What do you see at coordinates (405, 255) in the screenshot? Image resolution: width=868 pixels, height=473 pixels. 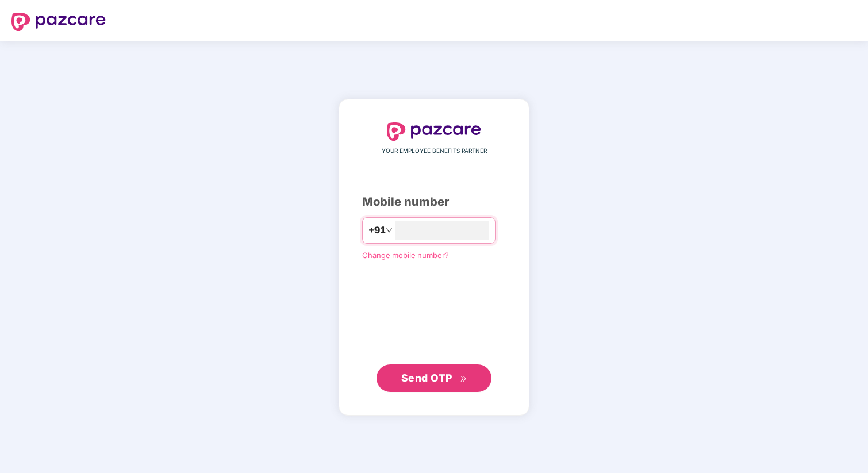 I see `span: Change mobile number?` at bounding box center [405, 255].